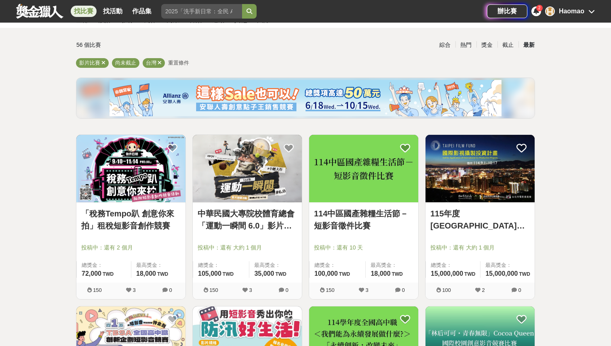 This screenshot has height=346, width=611. What do you see at coordinates (466, 45) in the screenshot?
I see `div: 熱門` at bounding box center [466, 45].